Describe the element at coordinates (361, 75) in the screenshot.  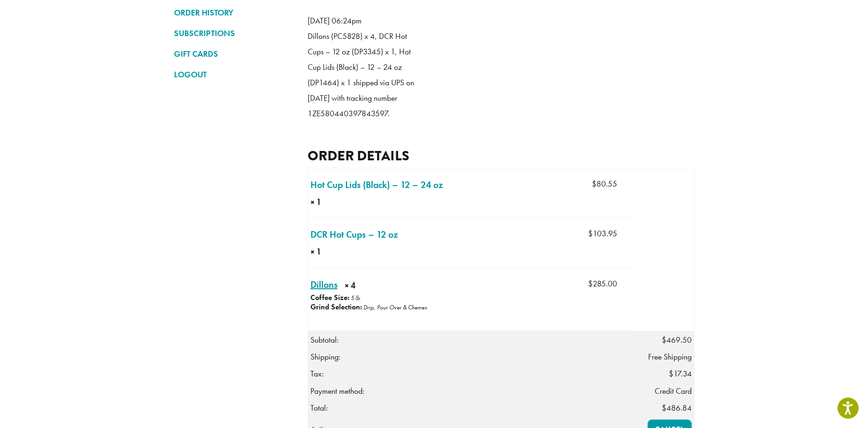
I see `p: Dillons (PC5828) x 4, DCR Hot Cups – 12 oz (DP3345) x 1, Hot Cup Lids (Black) – 12 – 24 oz (DP146...` at that location.